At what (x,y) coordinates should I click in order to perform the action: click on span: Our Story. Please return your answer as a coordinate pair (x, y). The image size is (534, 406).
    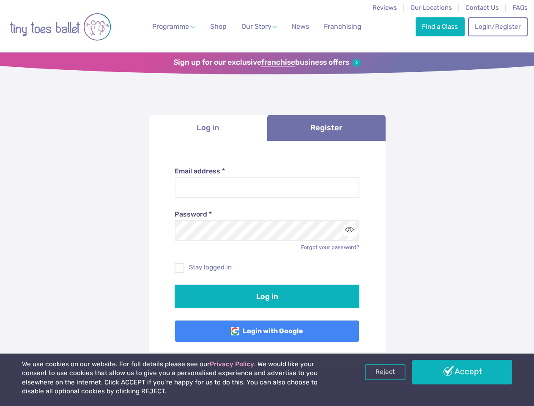
    Looking at the image, I should click on (256, 26).